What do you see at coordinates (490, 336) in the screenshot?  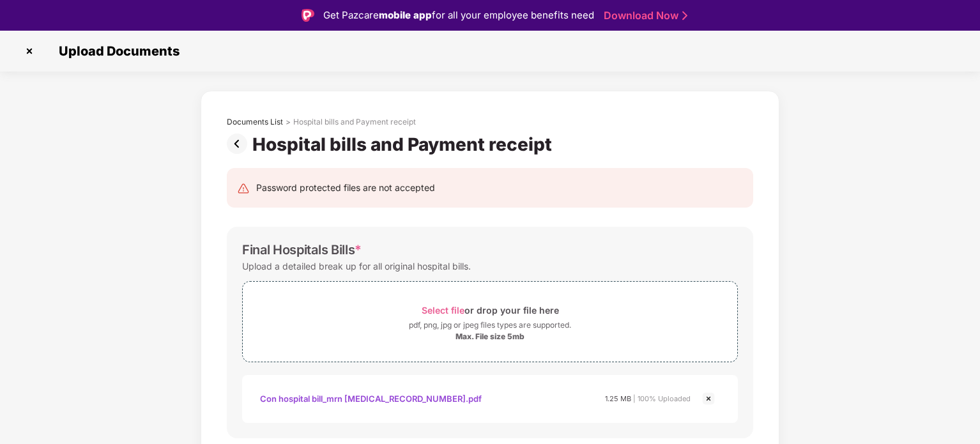 I see `div: Max. File size 5mb` at bounding box center [490, 336].